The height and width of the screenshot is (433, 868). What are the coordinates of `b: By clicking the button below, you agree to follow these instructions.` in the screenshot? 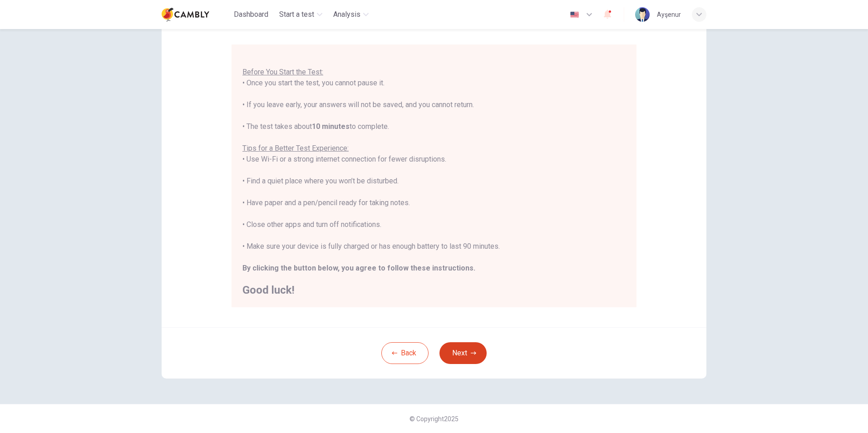 It's located at (359, 268).